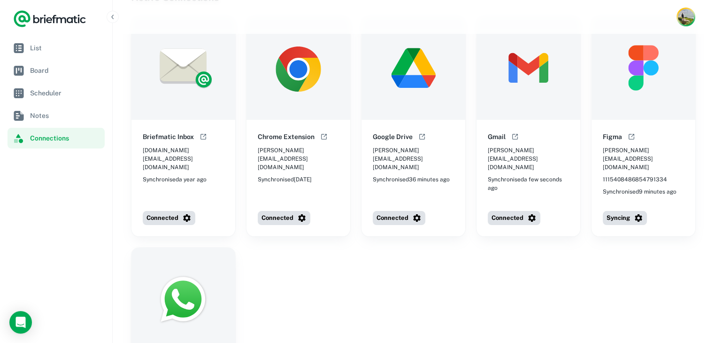 This screenshot has height=343, width=714. I want to click on span: List, so click(65, 48).